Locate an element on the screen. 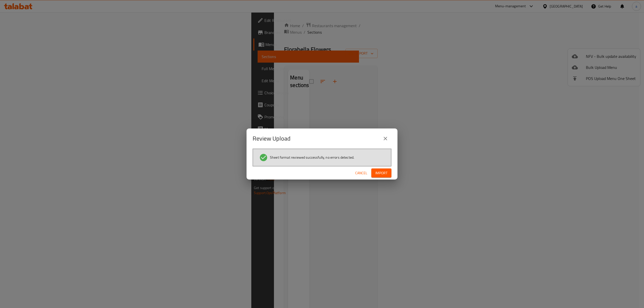 The image size is (644, 308). button: Import is located at coordinates (382, 173).